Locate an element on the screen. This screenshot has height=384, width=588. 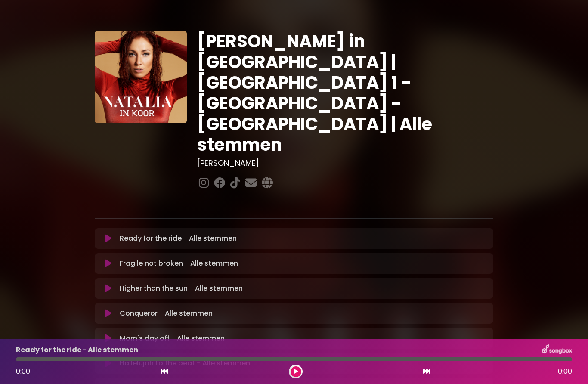
p: Mom's day off - Alle stemmen is located at coordinates (172, 338).